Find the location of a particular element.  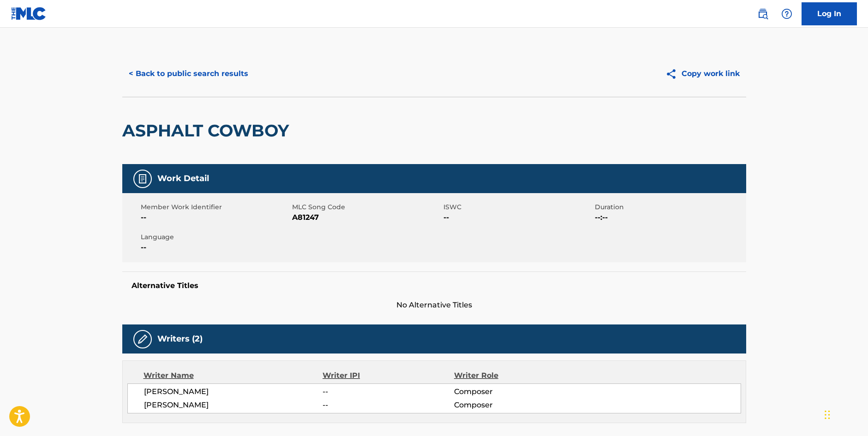

div: Writer IPI is located at coordinates (388, 376).